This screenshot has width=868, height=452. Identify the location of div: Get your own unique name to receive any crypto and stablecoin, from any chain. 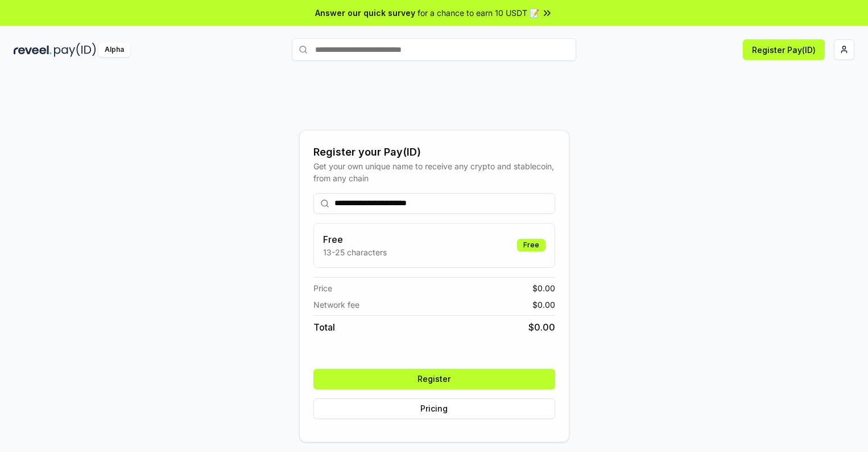
(434, 172).